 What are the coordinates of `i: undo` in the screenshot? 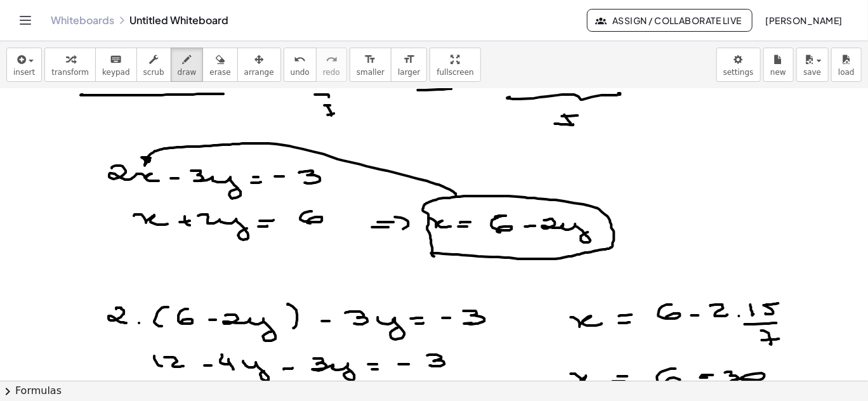 It's located at (300, 59).